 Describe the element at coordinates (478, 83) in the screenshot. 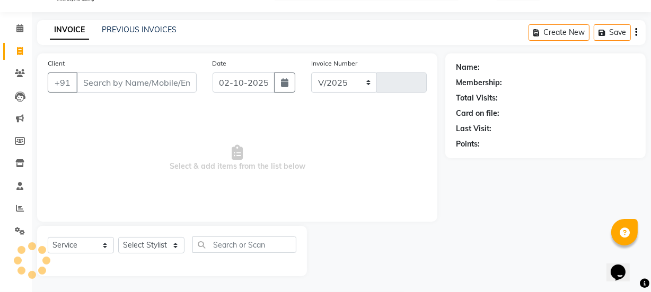

I see `div: Membership:` at that location.